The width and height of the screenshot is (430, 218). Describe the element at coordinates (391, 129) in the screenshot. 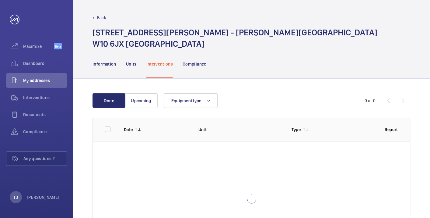

I see `p: Report` at that location.